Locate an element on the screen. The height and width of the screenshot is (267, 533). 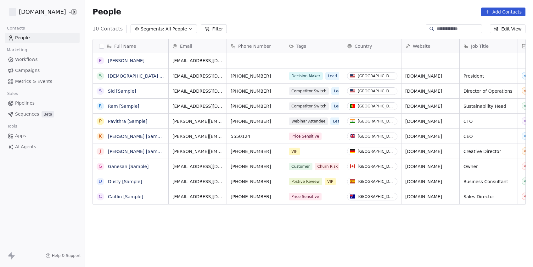
span: Workflows is located at coordinates (26, 59).